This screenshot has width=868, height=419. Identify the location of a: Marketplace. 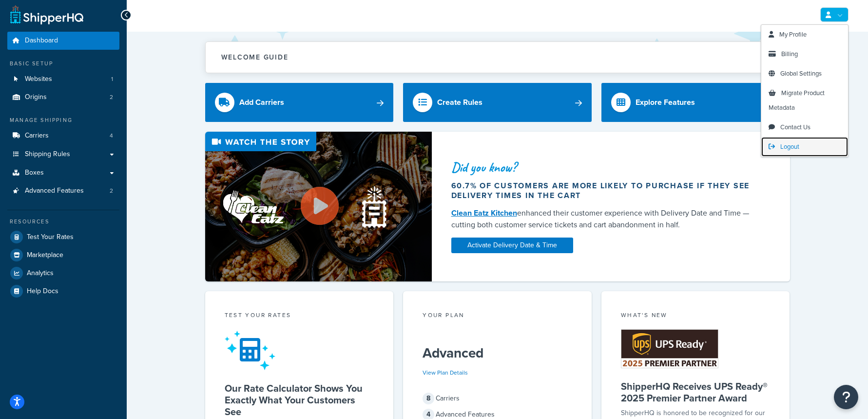
(63, 255).